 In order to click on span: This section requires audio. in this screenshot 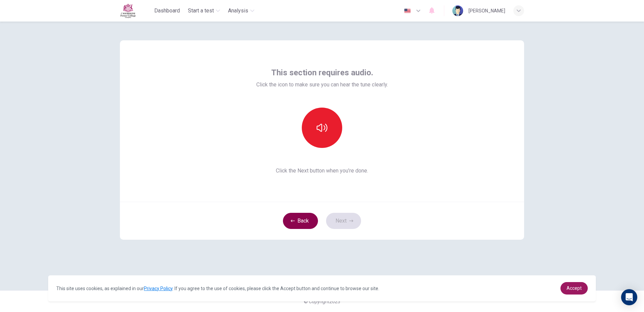, I will do `click(322, 73)`.